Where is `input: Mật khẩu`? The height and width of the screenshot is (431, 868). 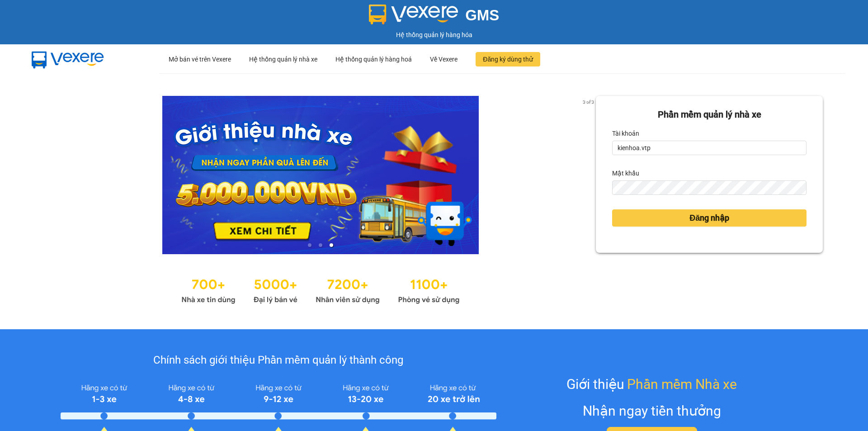
input: Mật khẩu is located at coordinates (709, 188).